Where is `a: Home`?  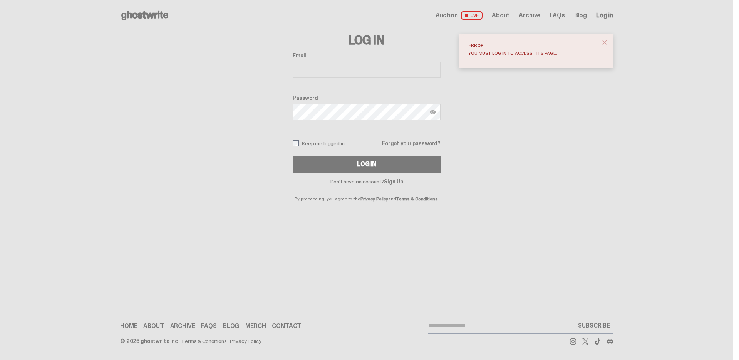
a: Home is located at coordinates (129, 326).